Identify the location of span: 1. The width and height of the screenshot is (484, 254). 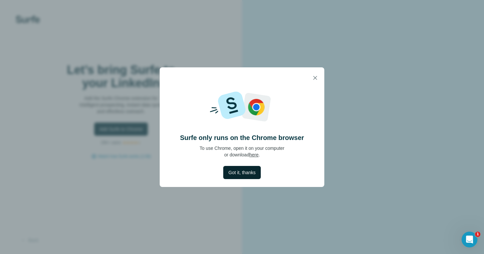
(477, 235).